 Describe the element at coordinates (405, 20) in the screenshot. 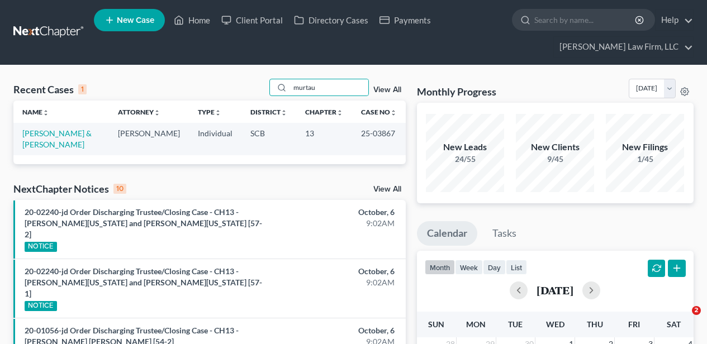

I see `a: Payments` at that location.